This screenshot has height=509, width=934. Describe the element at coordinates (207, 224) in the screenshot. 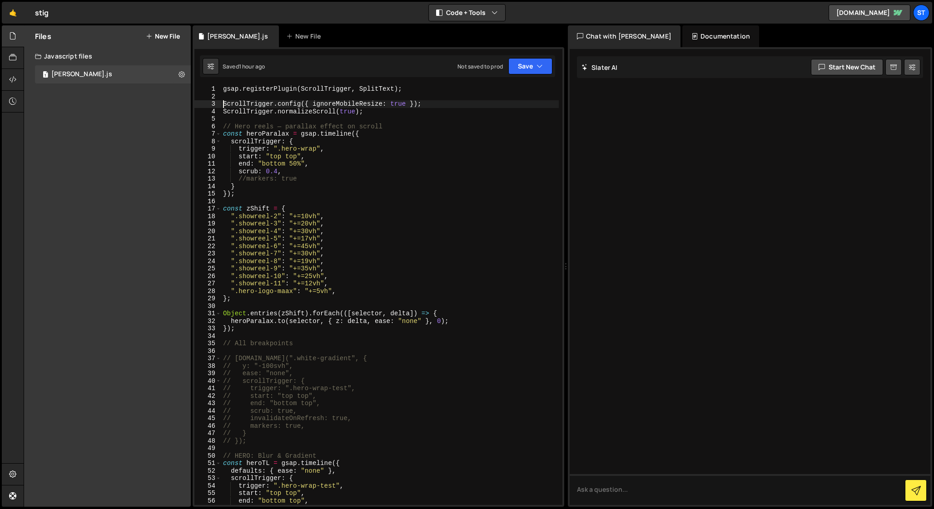

I see `div: 19` at that location.